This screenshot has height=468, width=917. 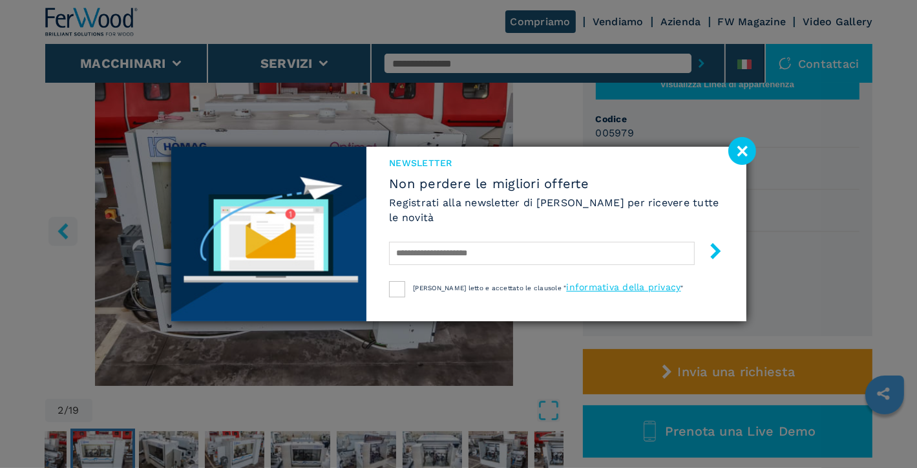 What do you see at coordinates (709, 253) in the screenshot?
I see `button: submit-button` at bounding box center [709, 253].